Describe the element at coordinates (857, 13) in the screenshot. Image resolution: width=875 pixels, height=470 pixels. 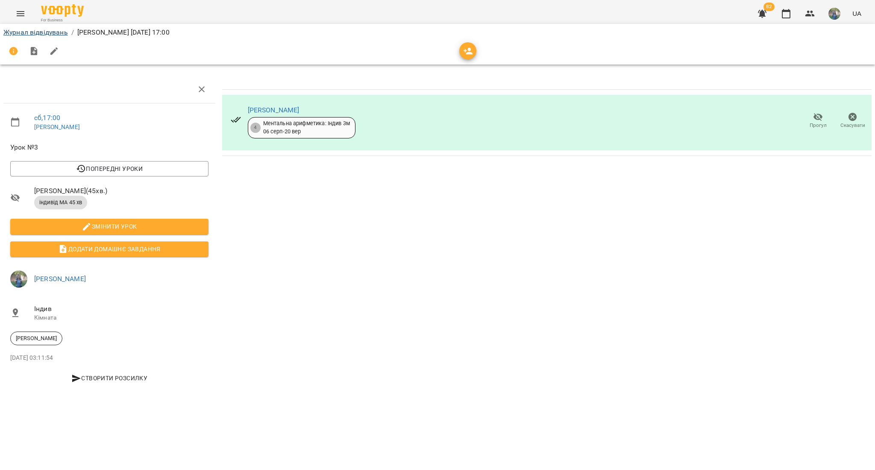
I see `button: UA` at that location.